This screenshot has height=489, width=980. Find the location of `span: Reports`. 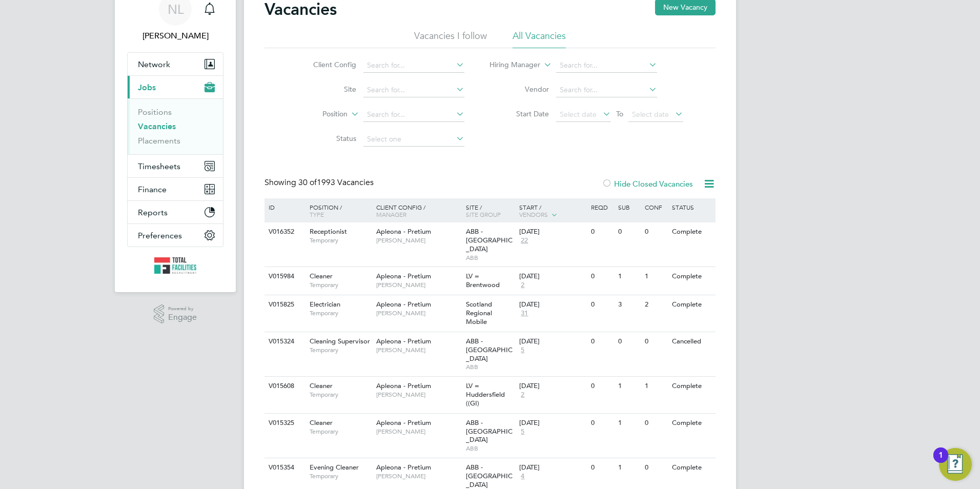

span: Reports is located at coordinates (153, 212).